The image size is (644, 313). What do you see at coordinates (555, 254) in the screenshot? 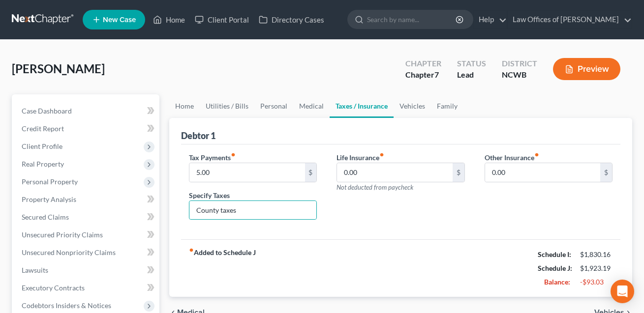
I see `strong: Schedule I:` at bounding box center [555, 254].